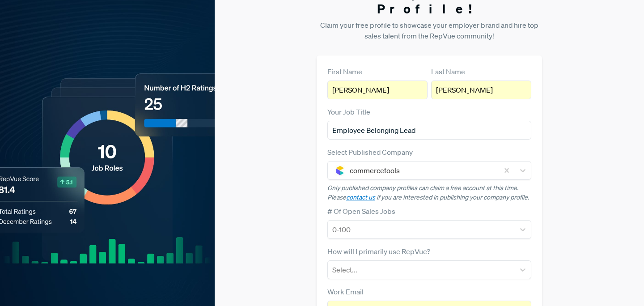 This screenshot has height=306, width=644. What do you see at coordinates (370, 152) in the screenshot?
I see `label: Select Published Company` at bounding box center [370, 152].